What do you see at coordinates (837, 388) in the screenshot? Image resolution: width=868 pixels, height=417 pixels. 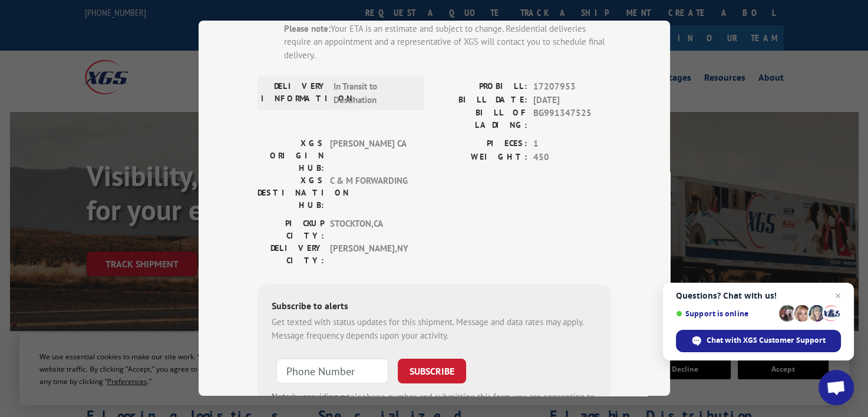 I see `a: Open chat` at bounding box center [837, 388].